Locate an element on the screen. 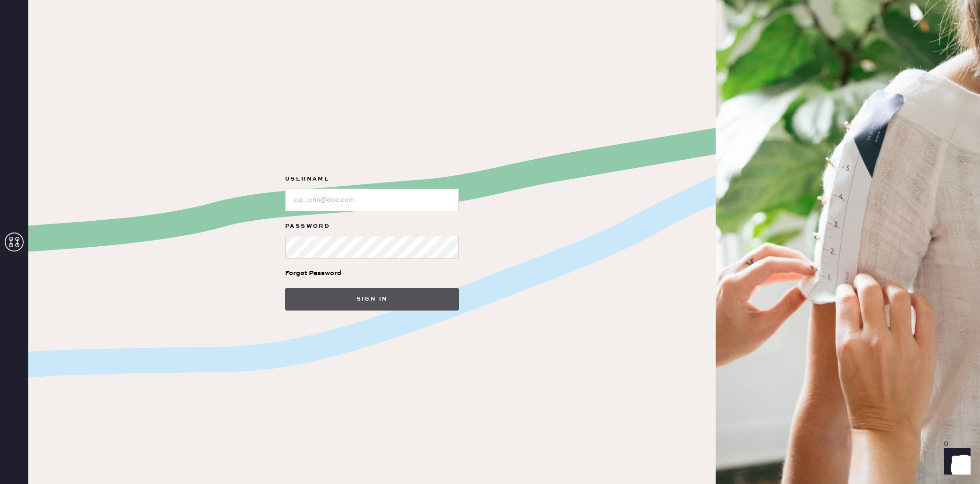 The image size is (980, 484). label: Username is located at coordinates (372, 179).